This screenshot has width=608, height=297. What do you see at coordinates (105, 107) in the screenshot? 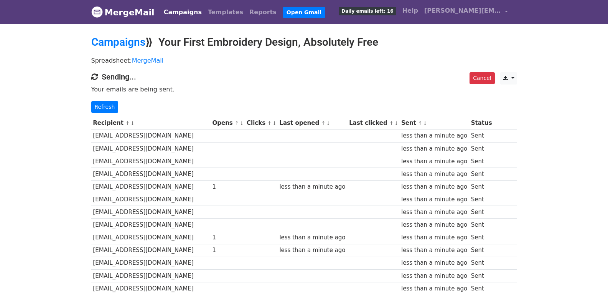
I see `a: Refresh` at bounding box center [105, 107].